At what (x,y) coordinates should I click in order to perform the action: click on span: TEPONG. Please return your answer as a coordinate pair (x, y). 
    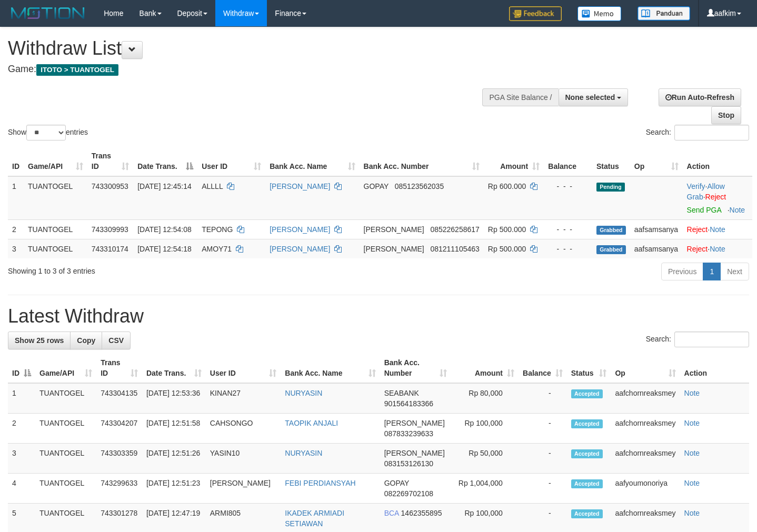
    Looking at the image, I should click on (217, 229).